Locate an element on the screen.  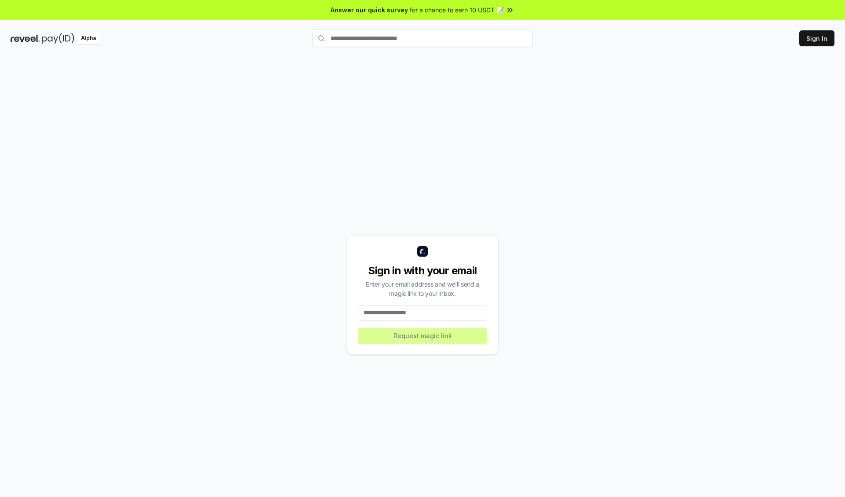
div: Alpha is located at coordinates (88, 38).